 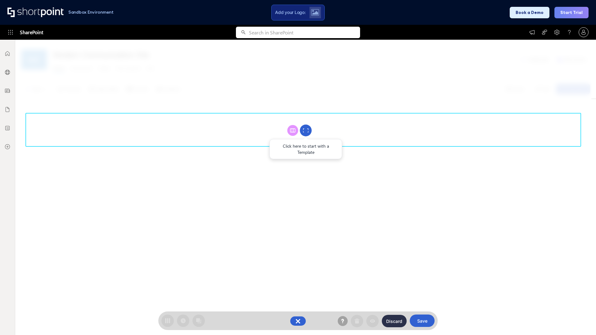 I want to click on button: Save, so click(x=422, y=321).